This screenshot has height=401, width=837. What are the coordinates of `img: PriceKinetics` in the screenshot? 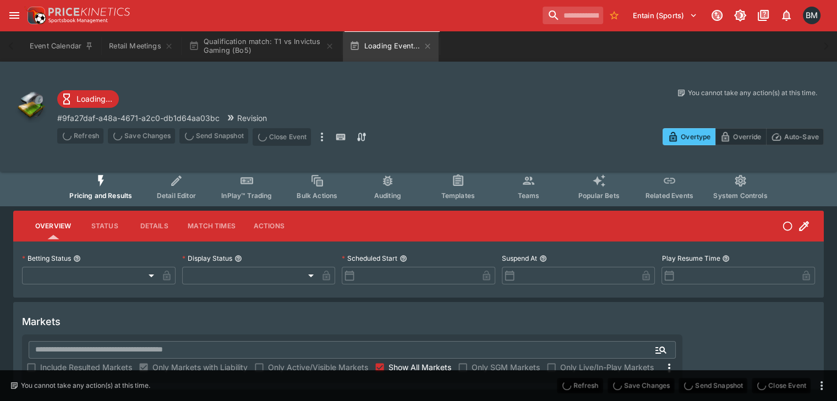 It's located at (89, 12).